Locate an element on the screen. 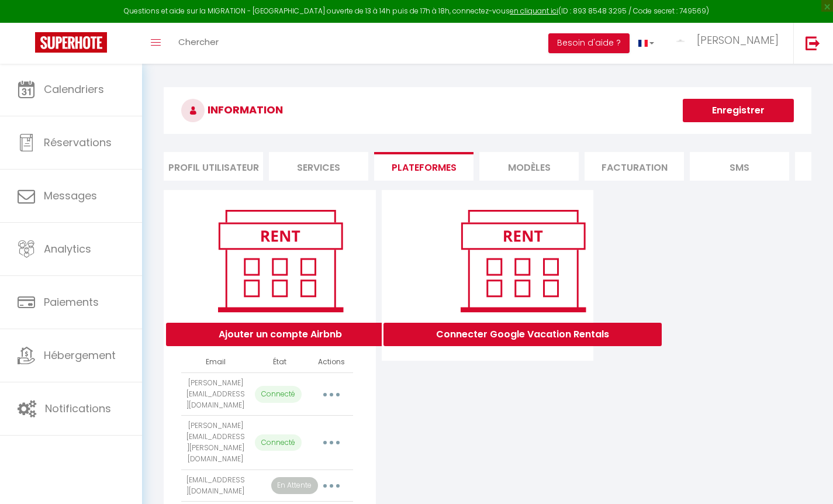  li: Services is located at coordinates (319, 166).